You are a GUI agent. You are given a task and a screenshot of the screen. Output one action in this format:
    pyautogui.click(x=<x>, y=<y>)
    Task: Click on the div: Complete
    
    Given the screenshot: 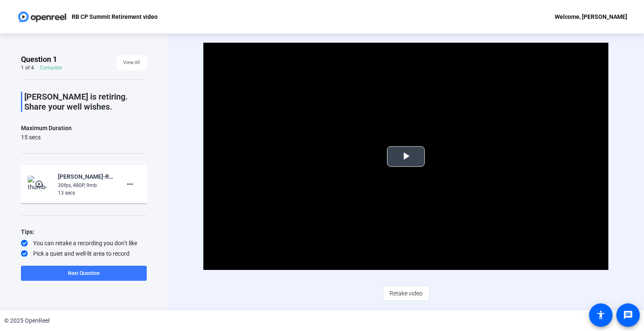 What is the action you would take?
    pyautogui.click(x=51, y=68)
    